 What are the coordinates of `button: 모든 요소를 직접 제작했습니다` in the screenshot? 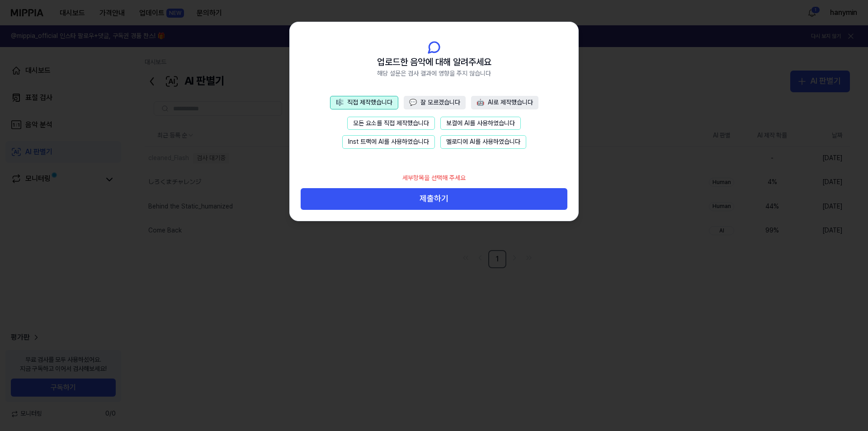 It's located at (391, 124).